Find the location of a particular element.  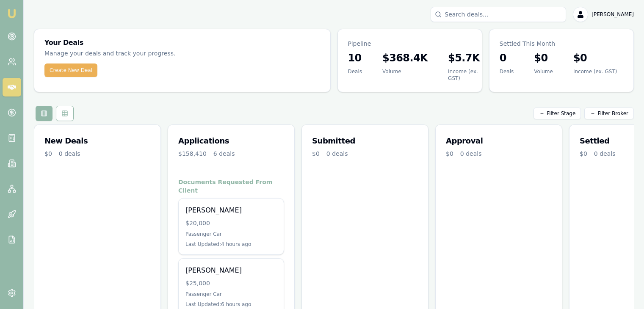

h3: Your Deals is located at coordinates (182, 43).